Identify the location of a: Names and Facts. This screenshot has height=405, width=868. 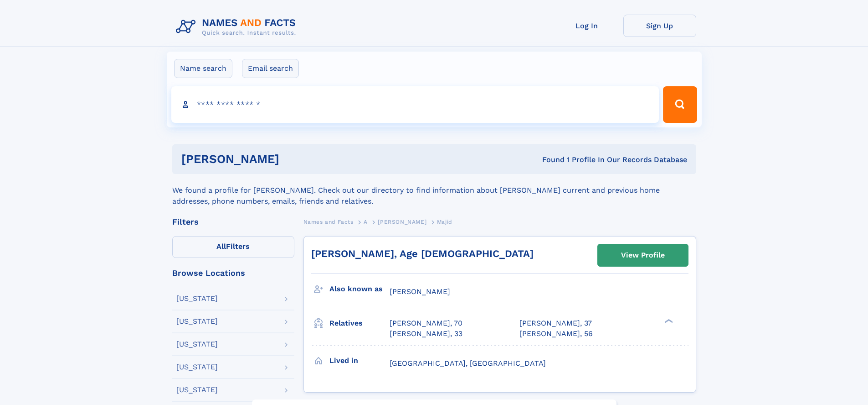
(328, 221).